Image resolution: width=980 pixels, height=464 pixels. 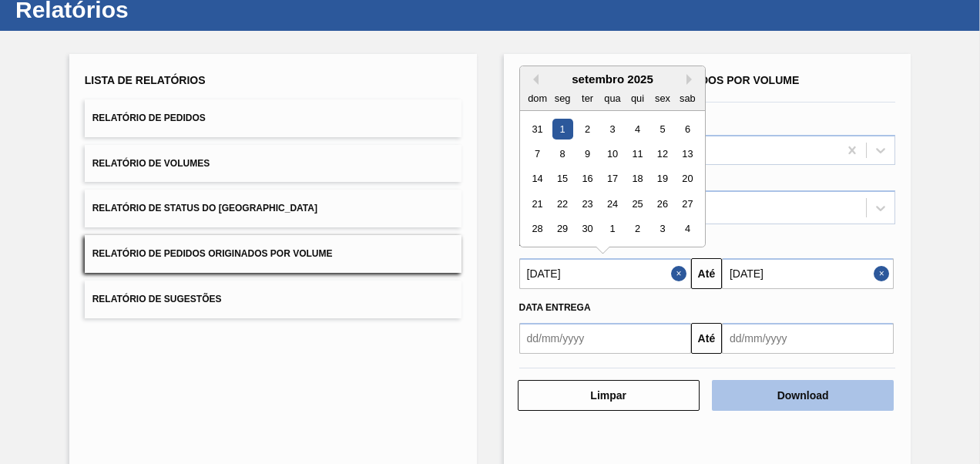 What do you see at coordinates (586, 179) in the screenshot?
I see `div: Choose terça-feira, 16 de setembro de 2025` at bounding box center [586, 179].